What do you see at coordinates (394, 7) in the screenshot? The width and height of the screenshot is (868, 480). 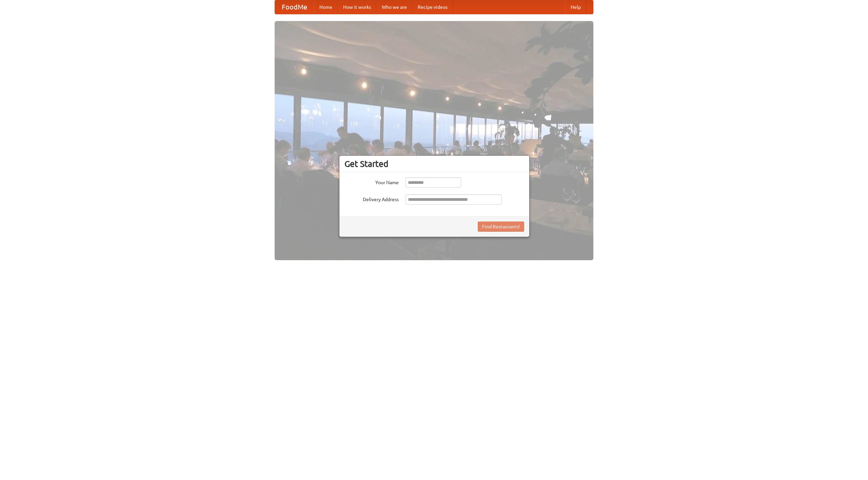 I see `a: Who we are` at bounding box center [394, 7].